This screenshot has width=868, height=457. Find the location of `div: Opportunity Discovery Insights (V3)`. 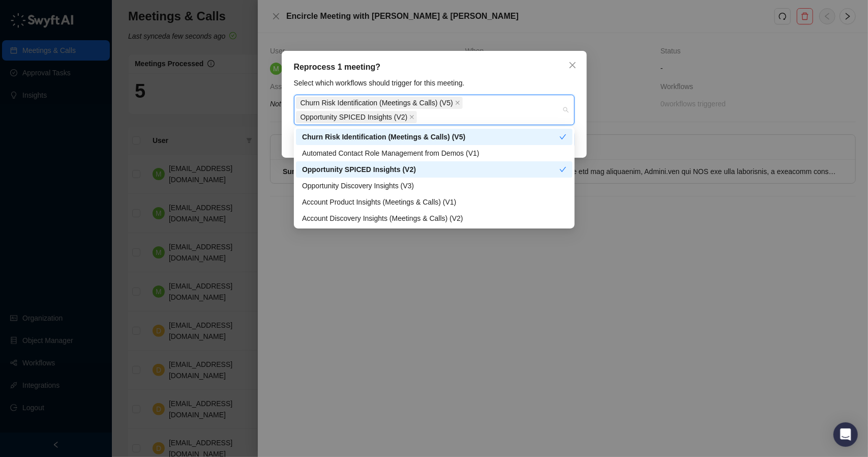

div: Opportunity Discovery Insights (V3) is located at coordinates (435, 186).